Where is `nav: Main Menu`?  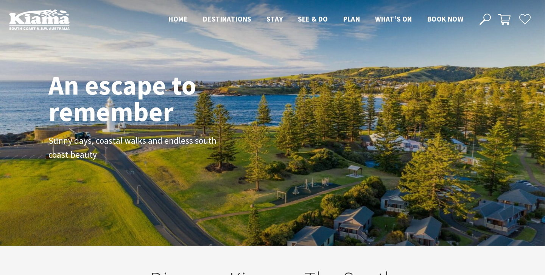
nav: Main Menu is located at coordinates (316, 19).